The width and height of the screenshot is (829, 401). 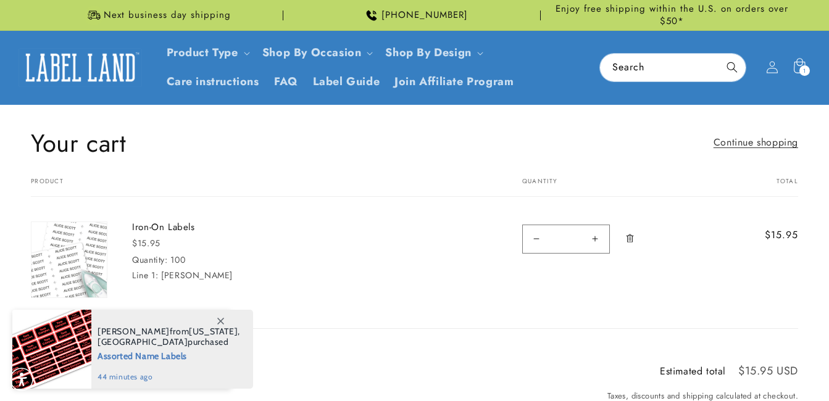 What do you see at coordinates (768, 235) in the screenshot?
I see `span: $15.95` at bounding box center [768, 235].